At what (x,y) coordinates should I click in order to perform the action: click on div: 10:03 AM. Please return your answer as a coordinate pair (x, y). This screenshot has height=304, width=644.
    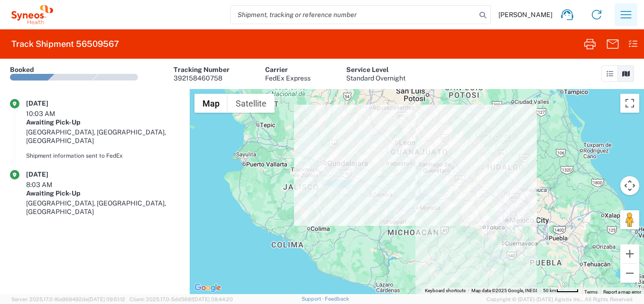
    Looking at the image, I should click on (50, 114).